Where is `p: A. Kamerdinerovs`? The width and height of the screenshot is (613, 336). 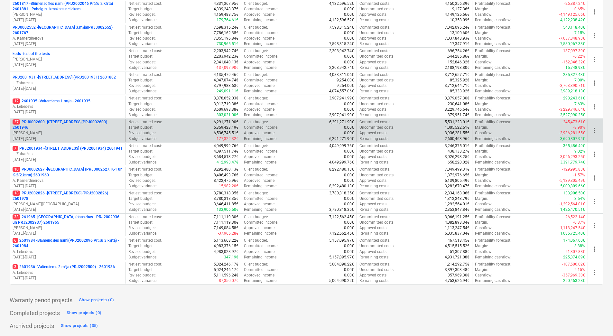
p: A. Kamerdinerovs is located at coordinates (68, 38).